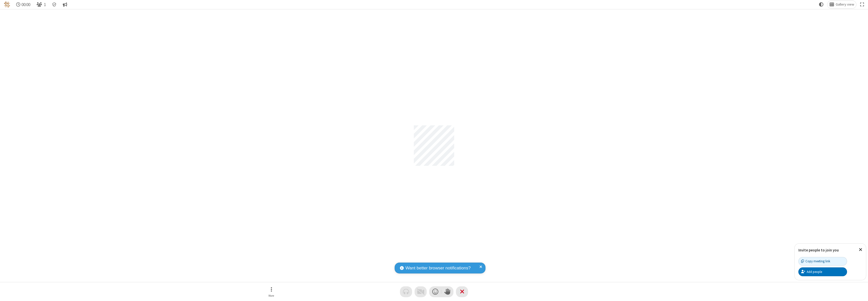 This screenshot has width=868, height=301. What do you see at coordinates (845, 5) in the screenshot?
I see `span: Gallery view` at bounding box center [845, 5].